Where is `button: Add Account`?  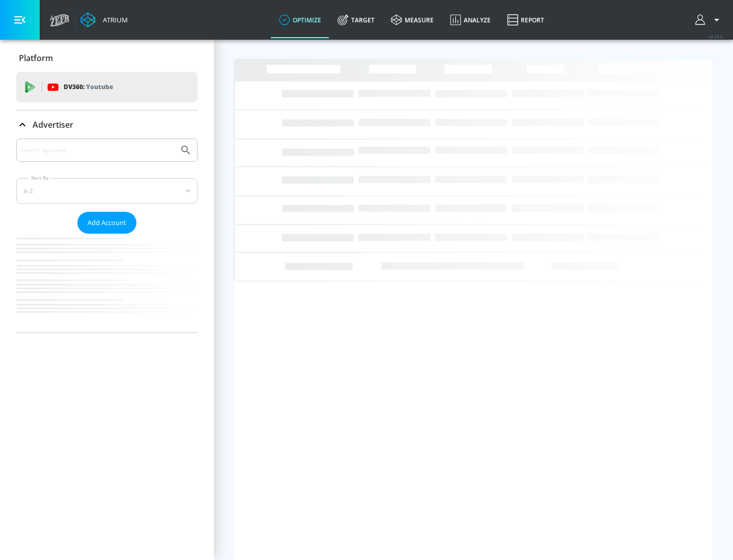
button: Add Account is located at coordinates (107, 223).